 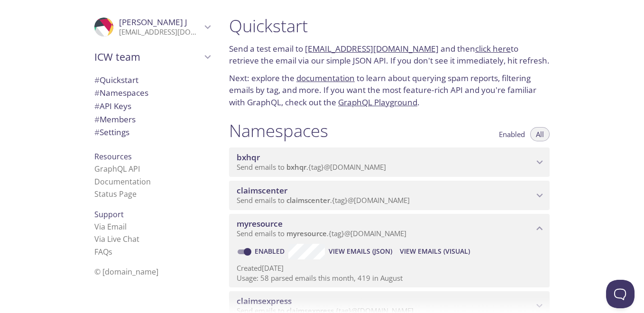 What do you see at coordinates (117, 239) in the screenshot?
I see `a: Via Live Chat` at bounding box center [117, 239].